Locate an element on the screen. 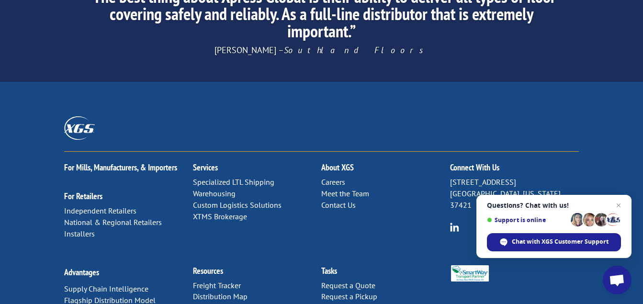  a: Request a Quote is located at coordinates (348, 285).